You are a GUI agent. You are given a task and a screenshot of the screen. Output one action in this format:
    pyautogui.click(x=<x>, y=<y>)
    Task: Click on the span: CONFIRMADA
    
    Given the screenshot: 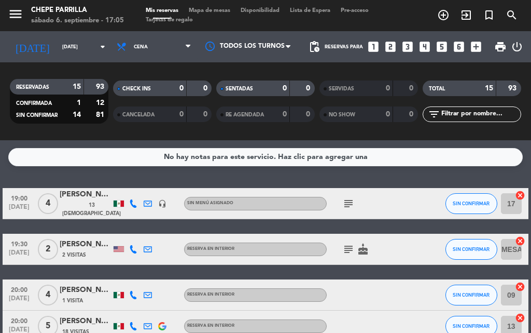 What is the action you would take?
    pyautogui.click(x=34, y=103)
    